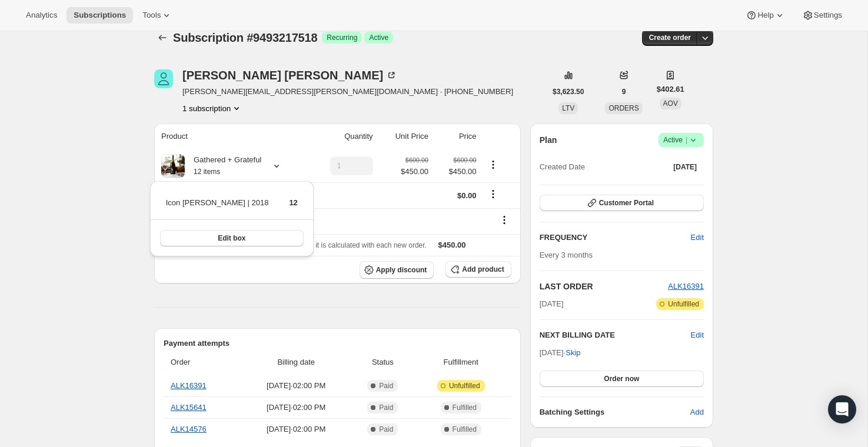 This screenshot has width=868, height=447. What do you see at coordinates (765, 15) in the screenshot?
I see `span: Help` at bounding box center [765, 15].